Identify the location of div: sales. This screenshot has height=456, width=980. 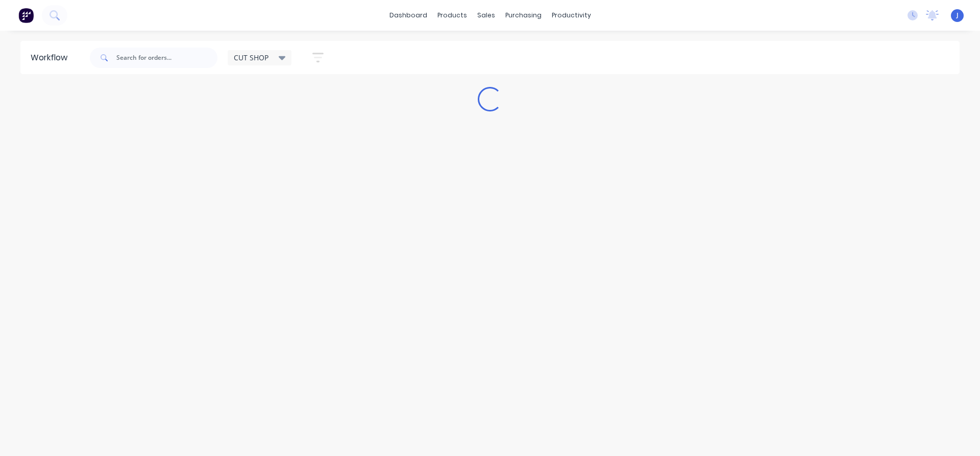
(486, 16).